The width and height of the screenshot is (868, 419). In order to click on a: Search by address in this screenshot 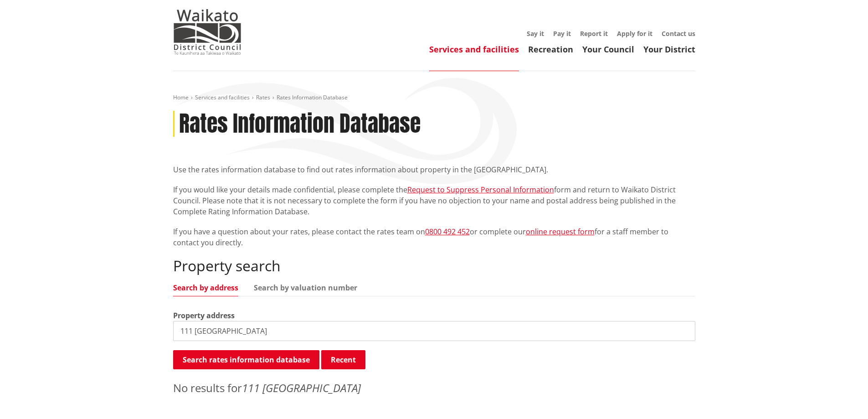, I will do `click(205, 288)`.